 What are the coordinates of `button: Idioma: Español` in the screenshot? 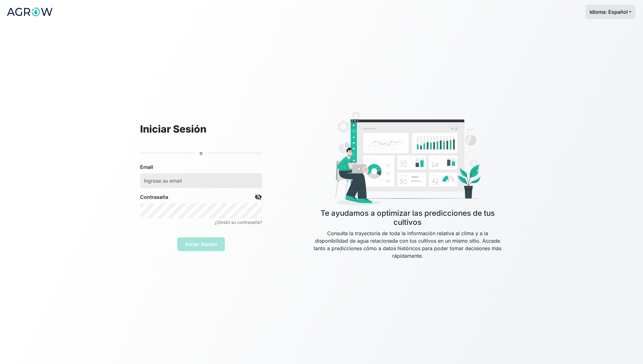 It's located at (611, 12).